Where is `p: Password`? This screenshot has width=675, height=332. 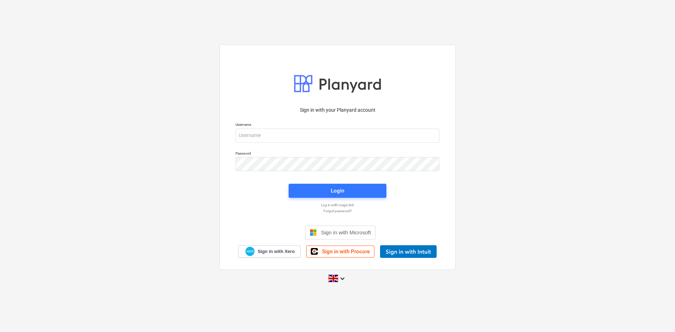
p: Password is located at coordinates (337, 154).